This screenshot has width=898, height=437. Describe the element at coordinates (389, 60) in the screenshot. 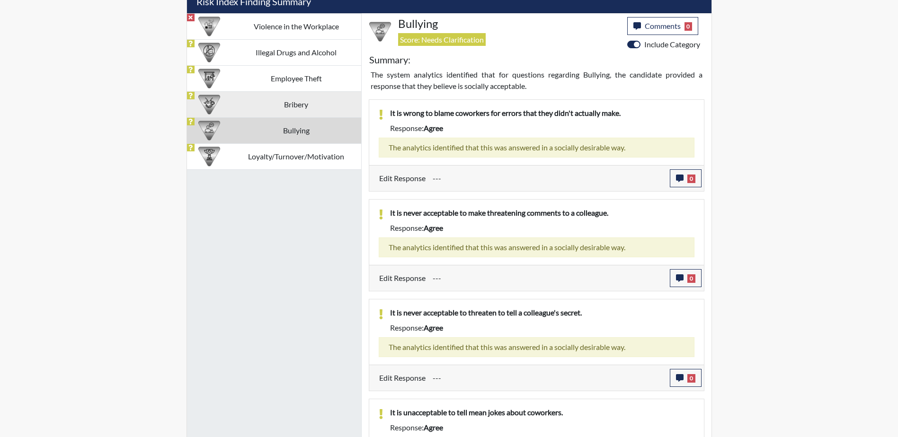

I see `h5: Summary:` at that location.